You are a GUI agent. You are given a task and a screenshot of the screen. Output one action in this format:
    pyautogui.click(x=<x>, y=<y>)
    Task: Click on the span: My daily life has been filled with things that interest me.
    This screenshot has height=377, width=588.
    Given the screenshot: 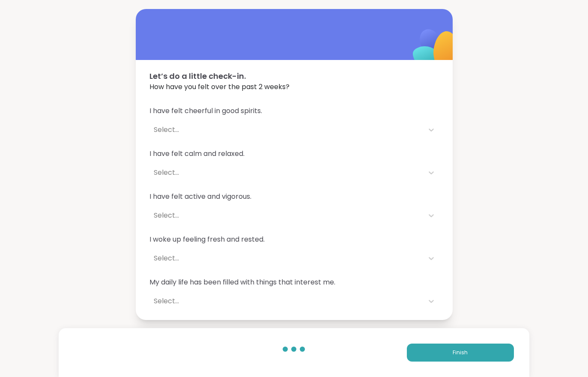 What is the action you would take?
    pyautogui.click(x=294, y=282)
    